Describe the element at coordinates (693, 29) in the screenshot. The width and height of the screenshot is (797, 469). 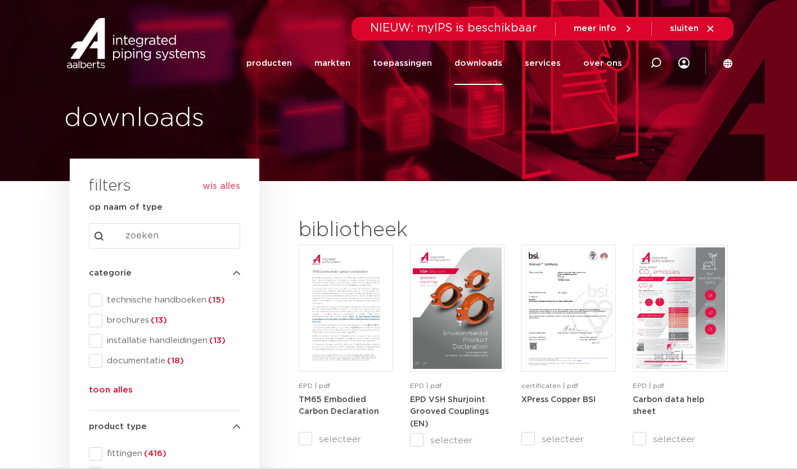
I see `a: sluiten` at that location.